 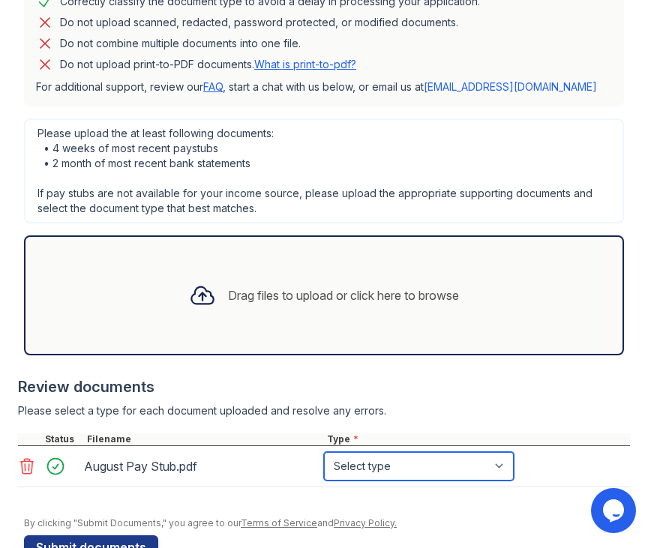 What do you see at coordinates (343, 295) in the screenshot?
I see `div: Drag files to upload or click here to browse` at bounding box center [343, 295].